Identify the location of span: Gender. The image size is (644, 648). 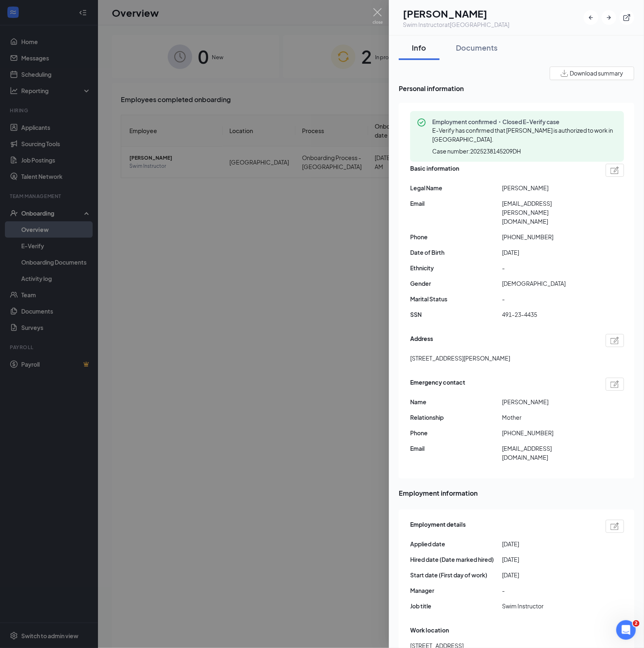
(456, 283).